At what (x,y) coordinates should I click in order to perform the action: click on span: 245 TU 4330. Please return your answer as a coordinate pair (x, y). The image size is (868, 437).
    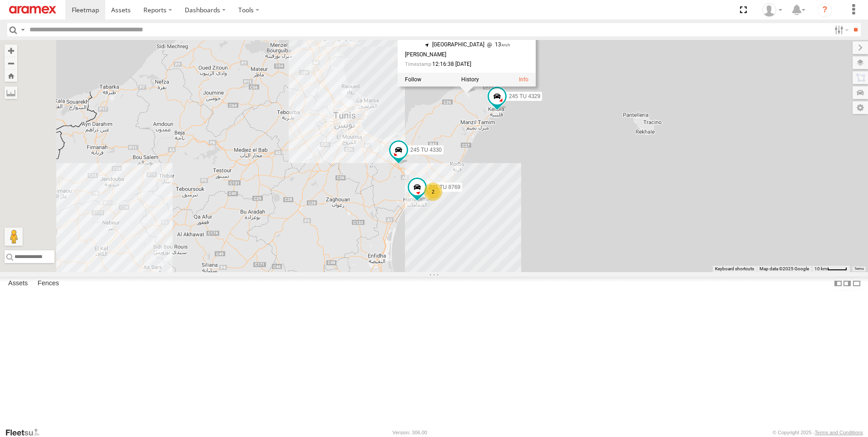
    Looking at the image, I should click on (426, 150).